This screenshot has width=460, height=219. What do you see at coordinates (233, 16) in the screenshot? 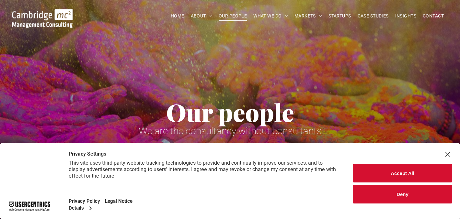
I see `a: OUR PEOPLE` at bounding box center [233, 16].